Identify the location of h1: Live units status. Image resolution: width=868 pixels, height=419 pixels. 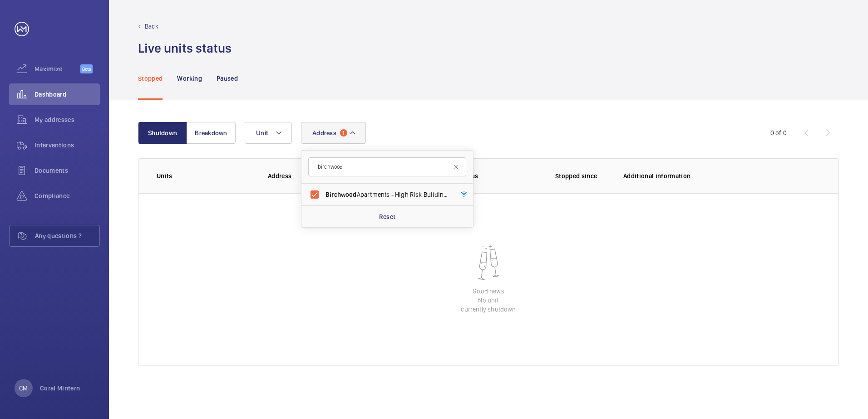
(185, 48).